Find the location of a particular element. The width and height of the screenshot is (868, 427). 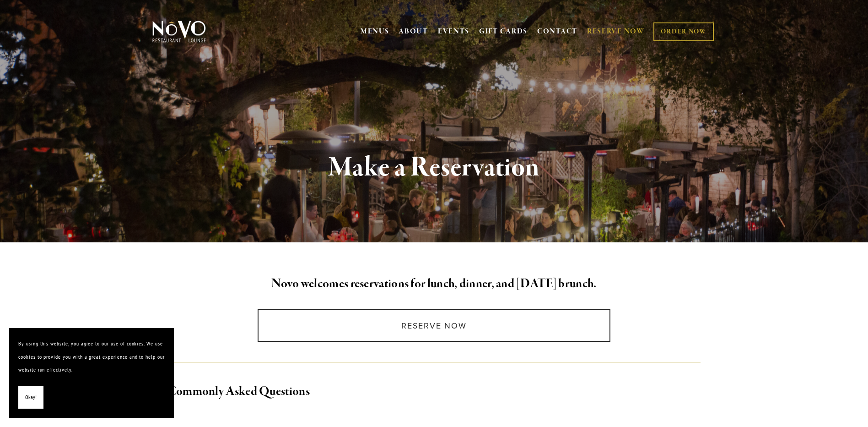

h2: Commonly Asked Questions is located at coordinates (435, 392).